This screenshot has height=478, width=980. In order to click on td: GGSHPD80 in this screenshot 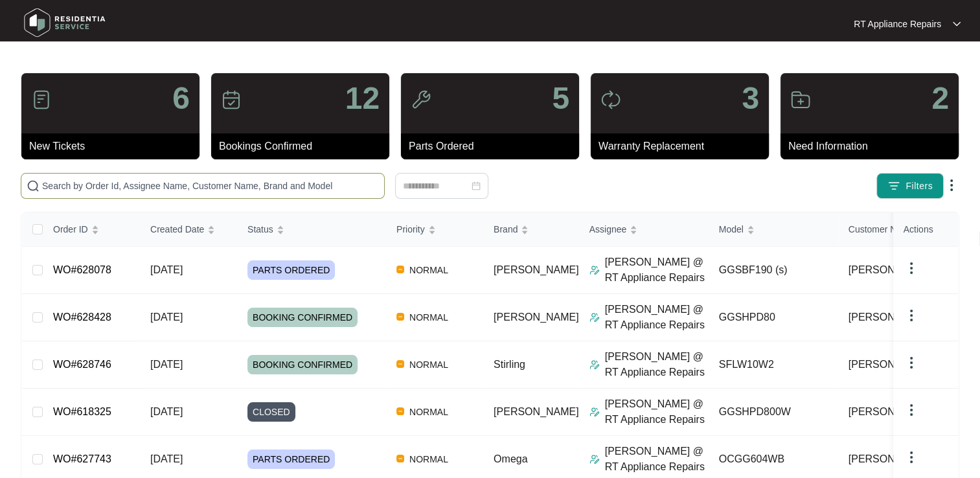, I will do `click(773, 318)`.